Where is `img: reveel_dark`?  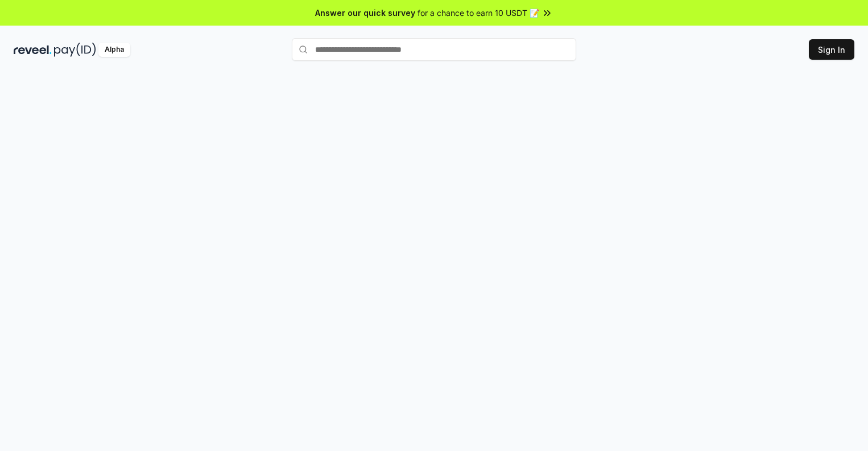
img: reveel_dark is located at coordinates (32, 50).